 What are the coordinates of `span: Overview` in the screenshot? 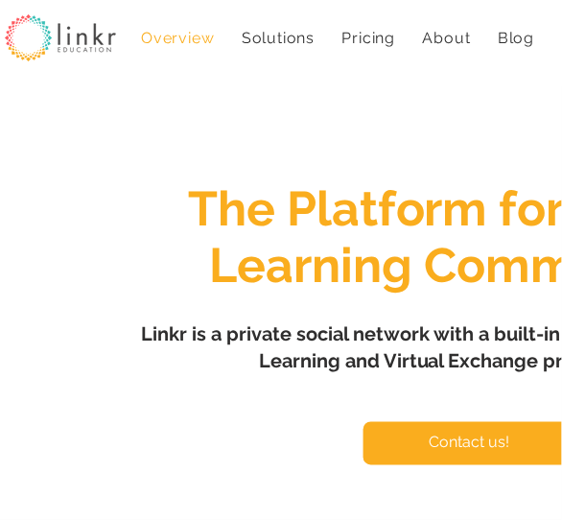 It's located at (177, 37).